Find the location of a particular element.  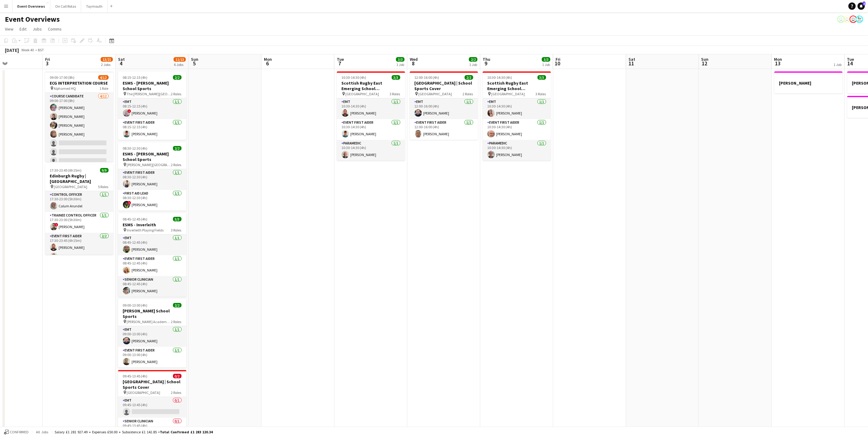

button: Taymouth is located at coordinates (94, 6).